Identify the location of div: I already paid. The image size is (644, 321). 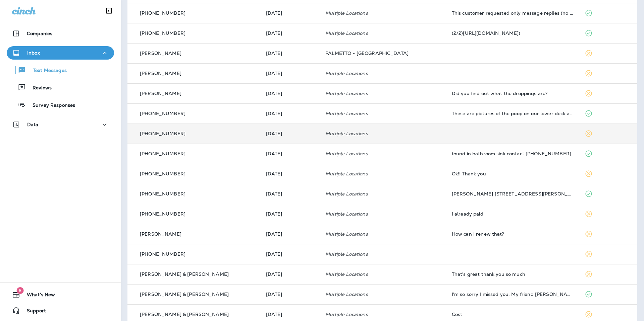
(512, 214).